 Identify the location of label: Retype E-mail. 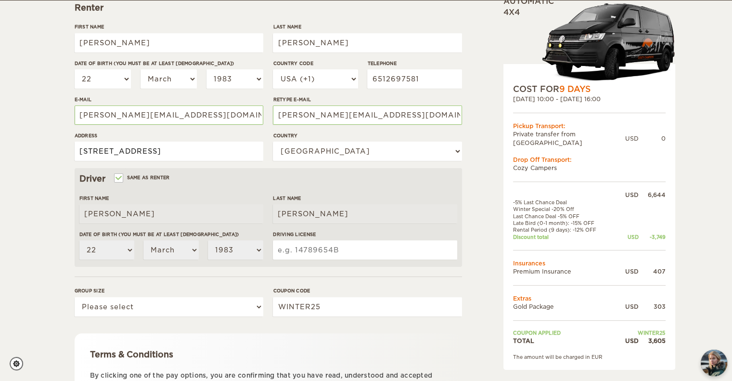
(367, 99).